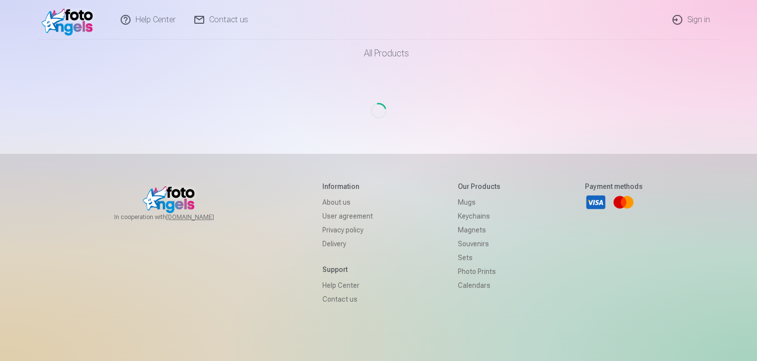 Image resolution: width=757 pixels, height=361 pixels. What do you see at coordinates (479, 271) in the screenshot?
I see `a: Photo prints` at bounding box center [479, 271].